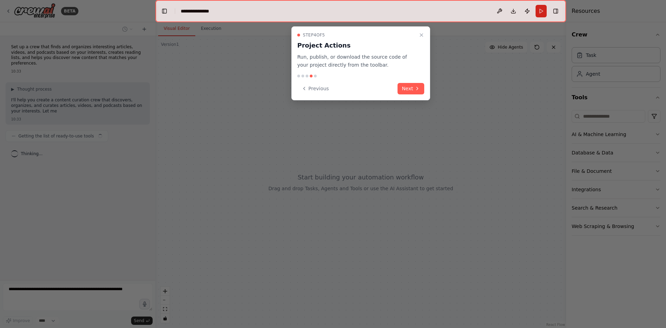 Image resolution: width=666 pixels, height=328 pixels. I want to click on button: Previous, so click(315, 88).